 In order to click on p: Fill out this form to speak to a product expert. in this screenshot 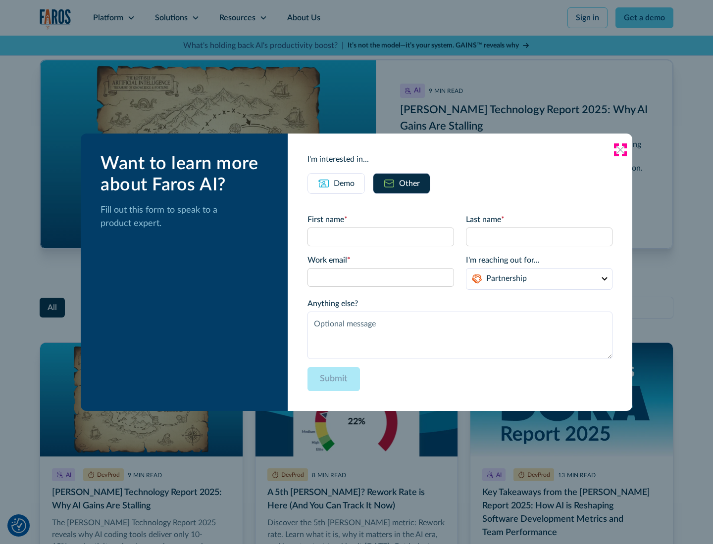, I will do `click(186, 217)`.